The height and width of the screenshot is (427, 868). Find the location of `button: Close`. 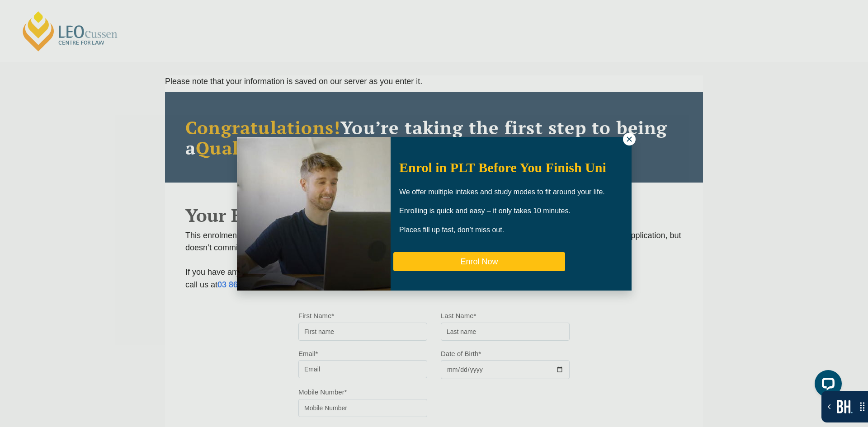

button: Close is located at coordinates (629, 139).